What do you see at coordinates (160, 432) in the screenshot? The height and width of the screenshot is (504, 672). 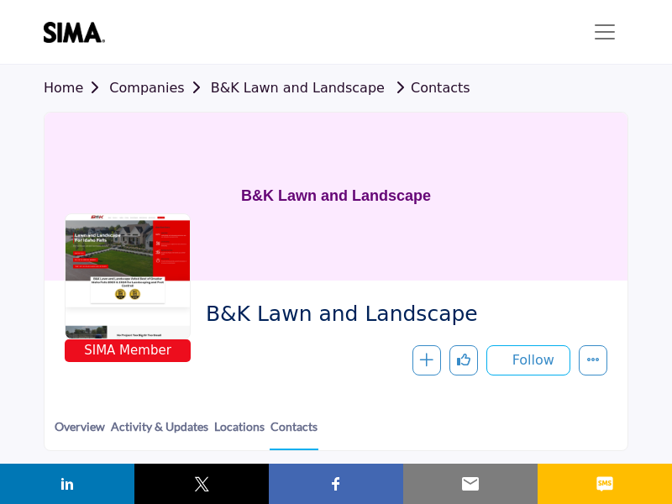 I see `a: Activity & Updates` at bounding box center [160, 432].